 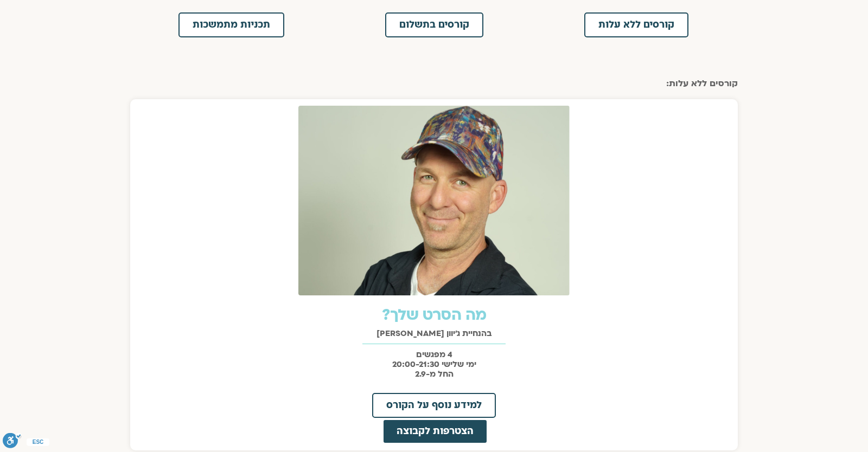 What do you see at coordinates (636, 25) in the screenshot?
I see `span: קורסים ללא עלות` at bounding box center [636, 25].